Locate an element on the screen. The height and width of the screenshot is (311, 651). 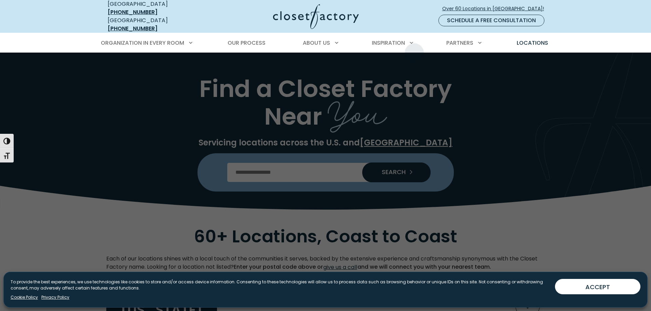
a: Privacy Policy is located at coordinates (55, 297).